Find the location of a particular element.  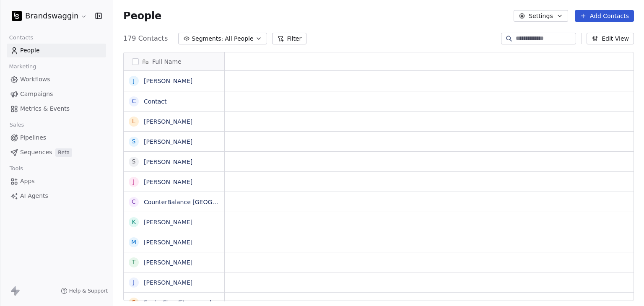

div: K is located at coordinates (134, 222).